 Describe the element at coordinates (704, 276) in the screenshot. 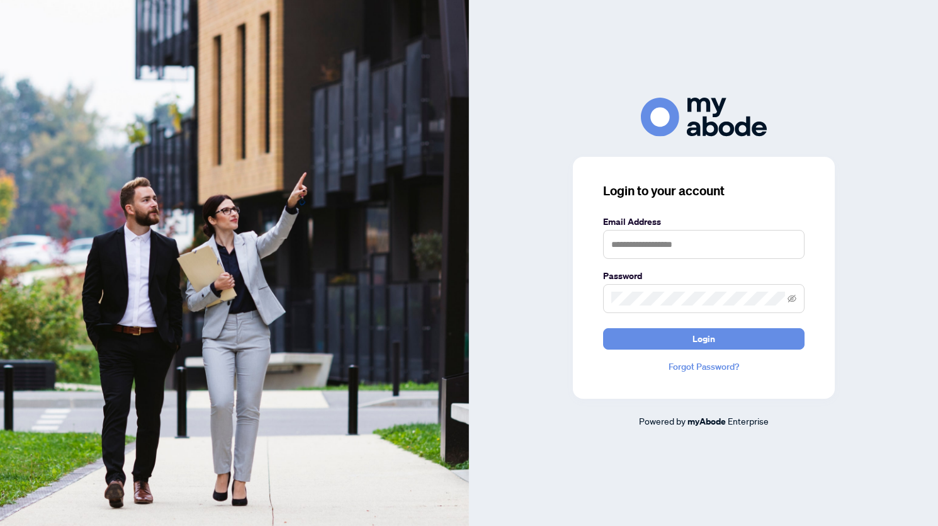

I see `label: Password` at that location.